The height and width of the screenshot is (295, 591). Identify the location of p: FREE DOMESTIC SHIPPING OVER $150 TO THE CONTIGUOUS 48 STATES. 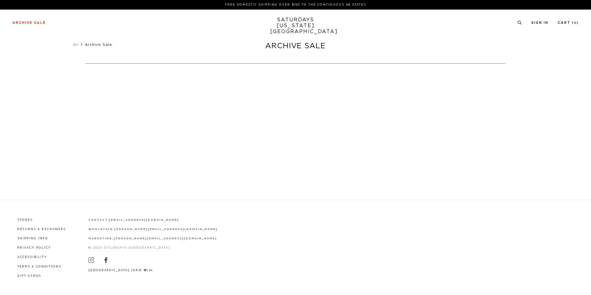
(296, 5).